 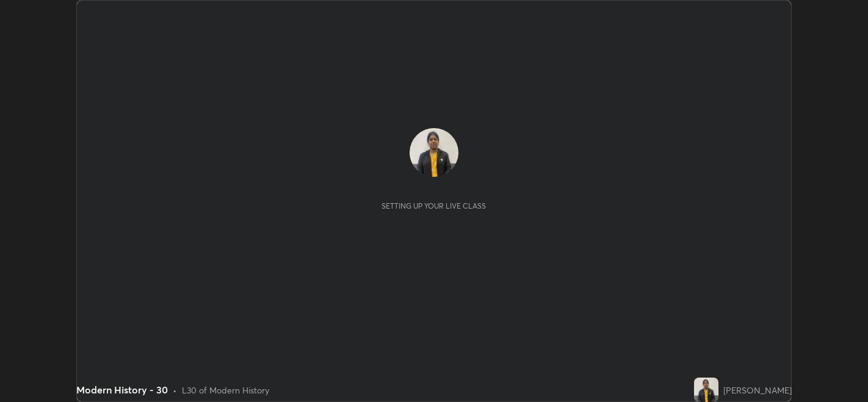 What do you see at coordinates (434, 205) in the screenshot?
I see `div: Setting up your live class` at bounding box center [434, 205].